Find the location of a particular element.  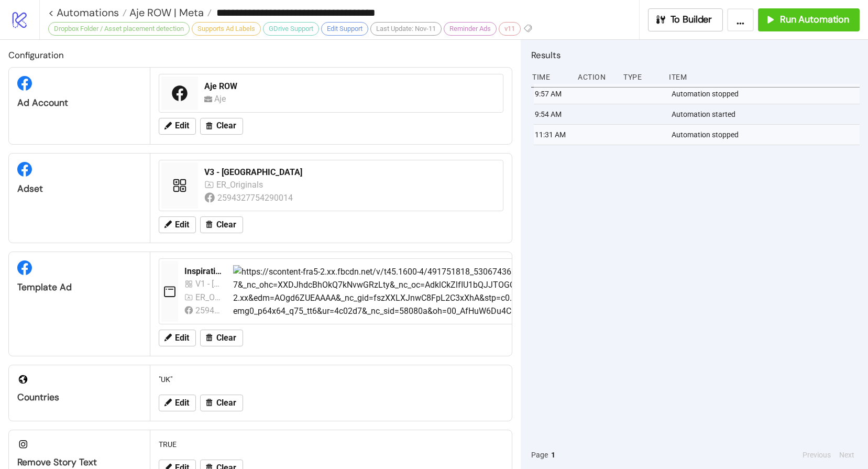

div: Aje ROW is located at coordinates (350, 87).